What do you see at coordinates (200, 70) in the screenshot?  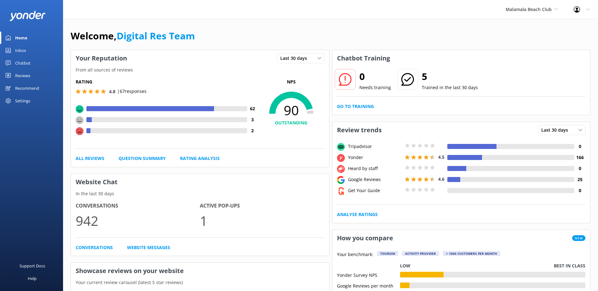 I see `p: From all sources of reviews` at bounding box center [200, 70].